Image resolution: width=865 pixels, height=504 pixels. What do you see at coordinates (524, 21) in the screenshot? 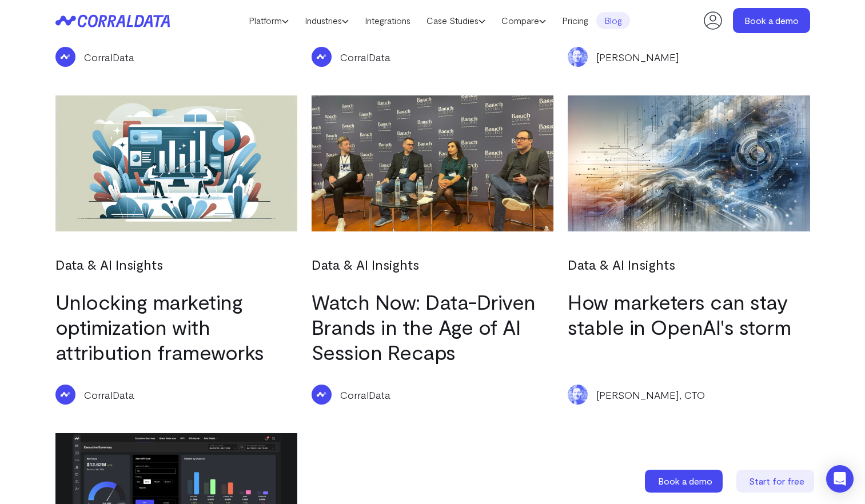
I see `a: Compare` at bounding box center [524, 21].